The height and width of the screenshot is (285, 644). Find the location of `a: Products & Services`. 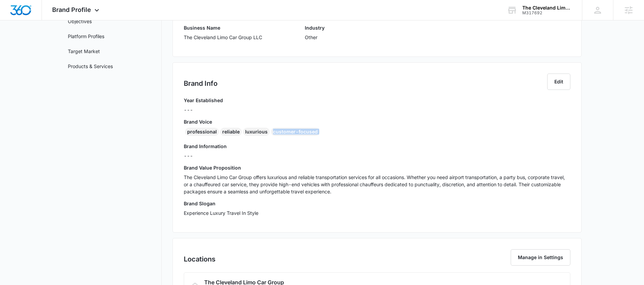

a: Products & Services is located at coordinates (91, 66).